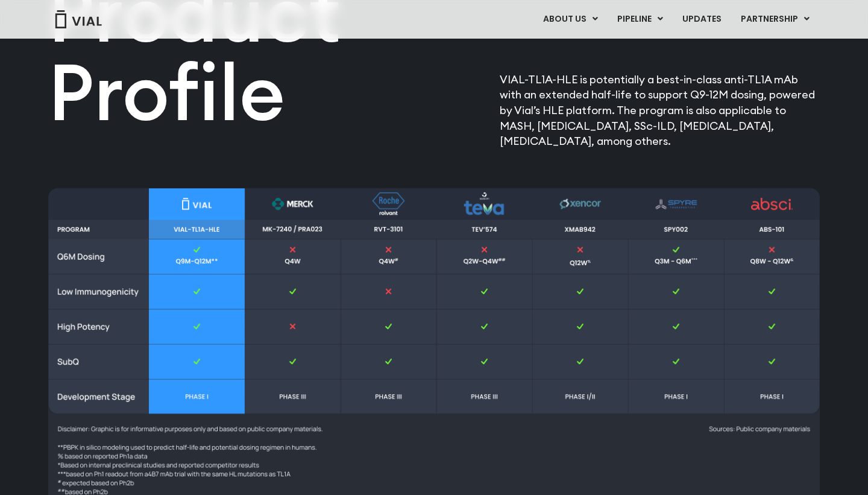 The image size is (868, 495). I want to click on a: PARTNERSHIPMenu Toggle, so click(775, 19).